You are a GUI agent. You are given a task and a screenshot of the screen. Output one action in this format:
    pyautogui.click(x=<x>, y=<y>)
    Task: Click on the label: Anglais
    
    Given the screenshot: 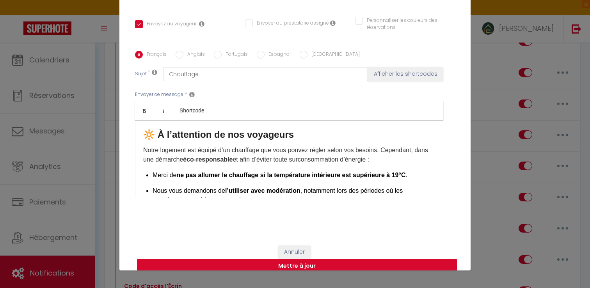 What is the action you would take?
    pyautogui.click(x=194, y=55)
    